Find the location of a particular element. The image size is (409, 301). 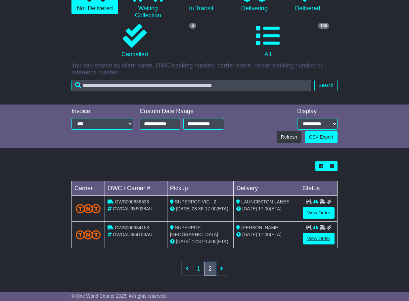

a: CSV Export is located at coordinates (321, 137).